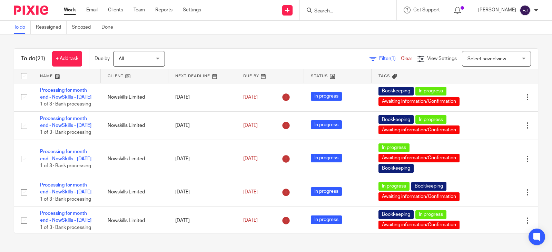 Image resolution: width=552 pixels, height=252 pixels. What do you see at coordinates (487, 59) in the screenshot?
I see `span: Select saved view` at bounding box center [487, 59].